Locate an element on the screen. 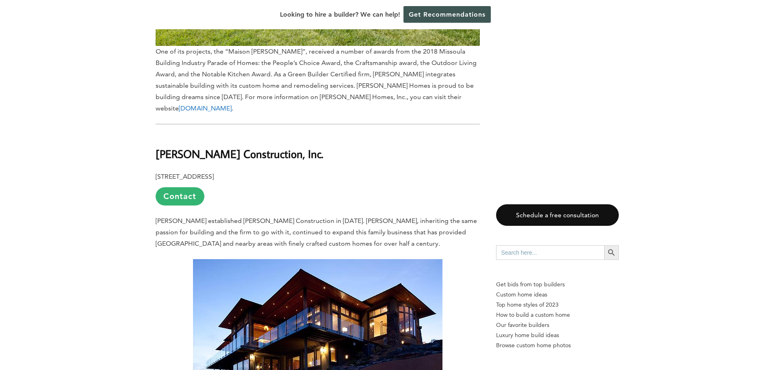 The image size is (774, 370). a: Schedule a free consultation is located at coordinates (557, 215).